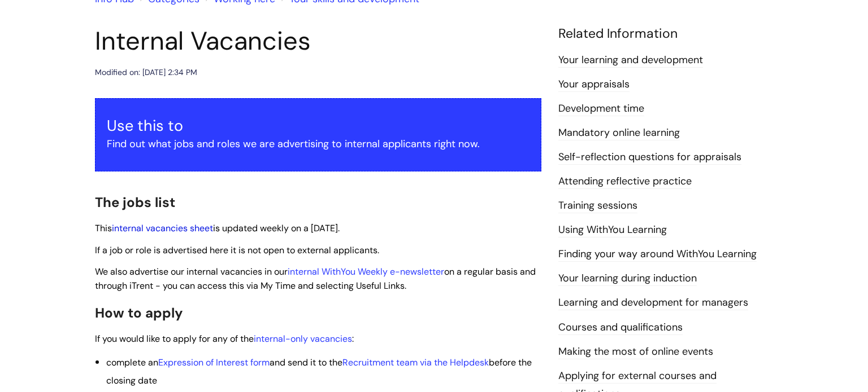 Image resolution: width=868 pixels, height=392 pixels. What do you see at coordinates (319, 372) in the screenshot?
I see `span: and send it to the before the c` at bounding box center [319, 372].